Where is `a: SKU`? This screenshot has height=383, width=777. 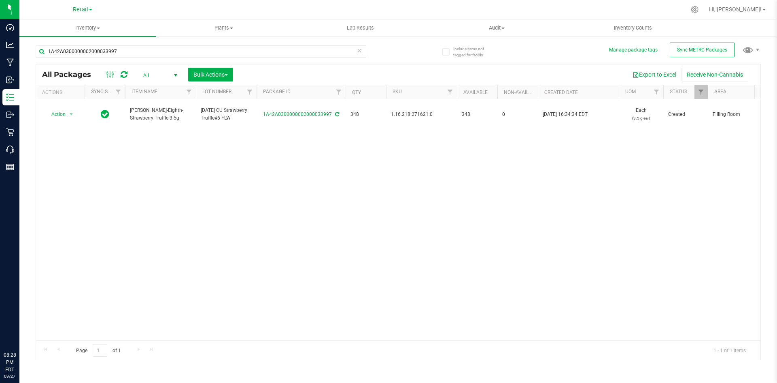
a: SKU is located at coordinates (397, 91).